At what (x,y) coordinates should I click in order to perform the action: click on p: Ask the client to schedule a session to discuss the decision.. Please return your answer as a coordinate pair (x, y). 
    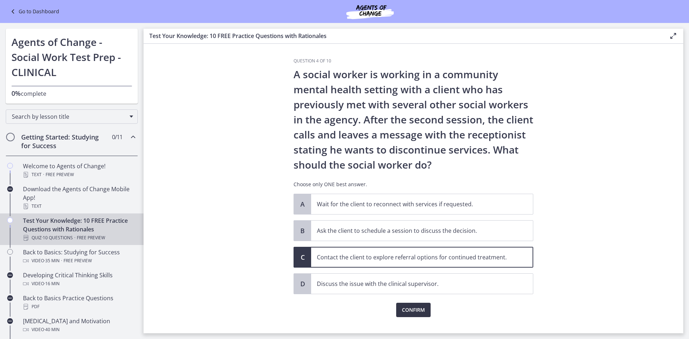
    Looking at the image, I should click on (415, 231).